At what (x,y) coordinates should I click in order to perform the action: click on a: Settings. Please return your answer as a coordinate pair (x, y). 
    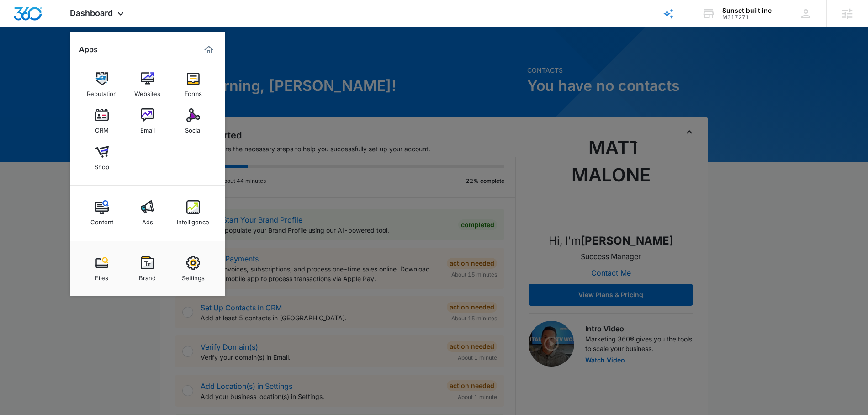
    Looking at the image, I should click on (193, 268).